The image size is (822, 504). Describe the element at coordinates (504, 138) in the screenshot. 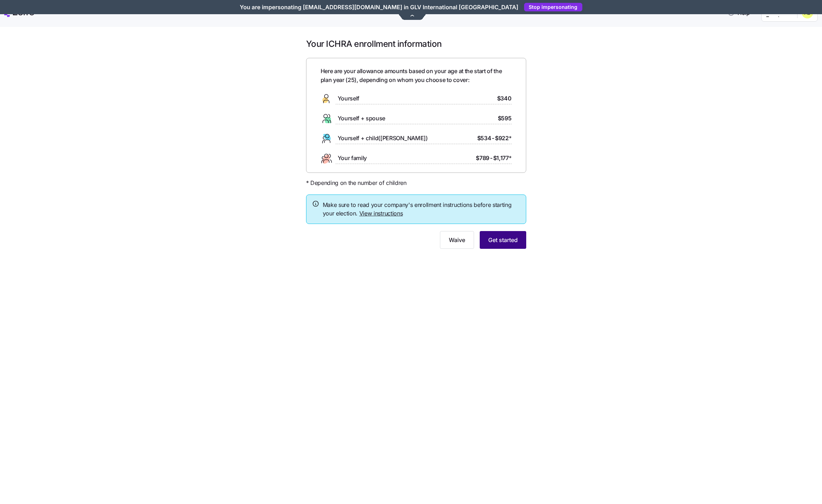

I see `span: $922` at that location.